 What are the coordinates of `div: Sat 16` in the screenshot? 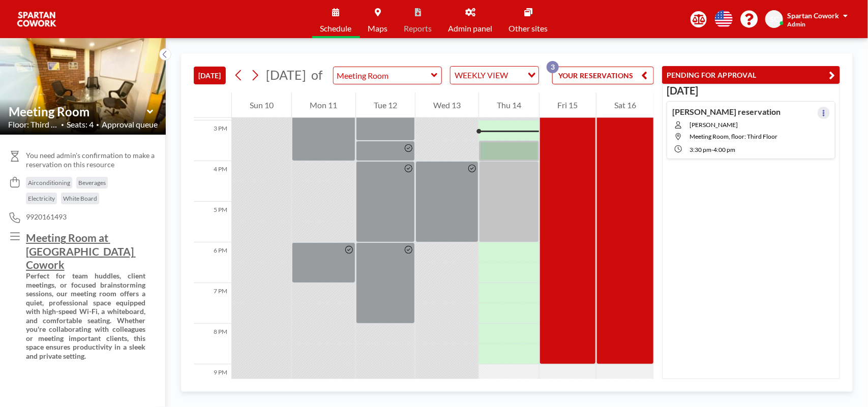 It's located at (625, 105).